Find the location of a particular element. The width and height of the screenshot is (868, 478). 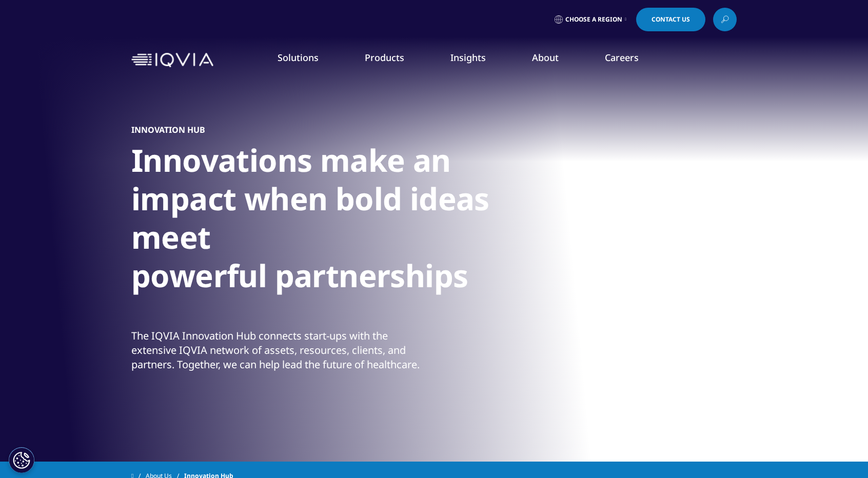

img: IQVIA Healthcare Information Technology and Pharma Clinical Research Company is located at coordinates (172, 60).